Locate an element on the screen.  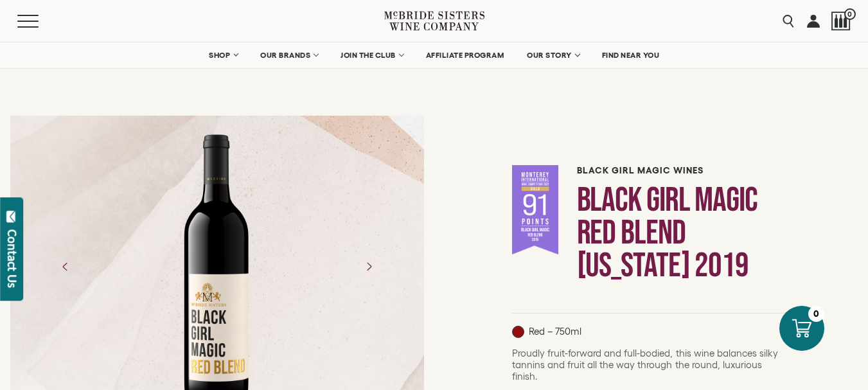
div: Contact Us is located at coordinates (12, 258).